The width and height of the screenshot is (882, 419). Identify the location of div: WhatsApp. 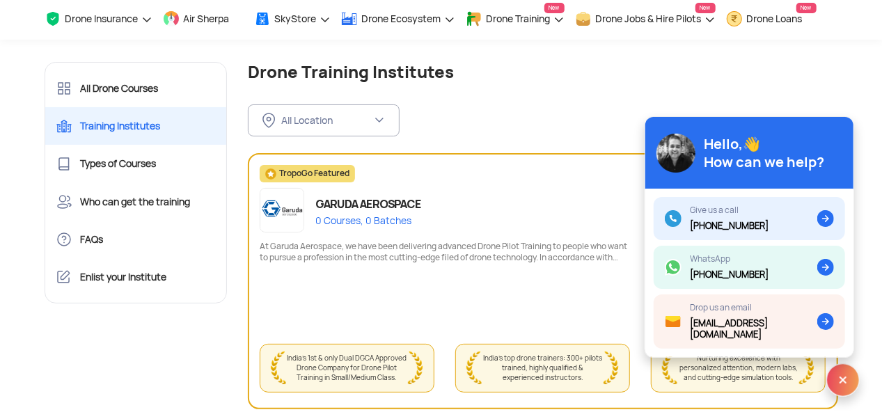
(729, 259).